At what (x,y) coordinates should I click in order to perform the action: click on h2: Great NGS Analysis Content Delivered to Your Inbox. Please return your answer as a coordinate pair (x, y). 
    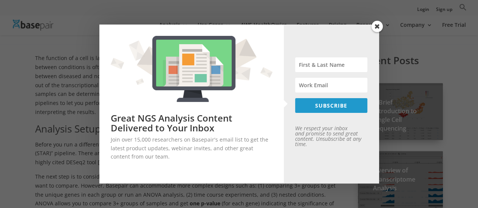
    Looking at the image, I should click on (192, 123).